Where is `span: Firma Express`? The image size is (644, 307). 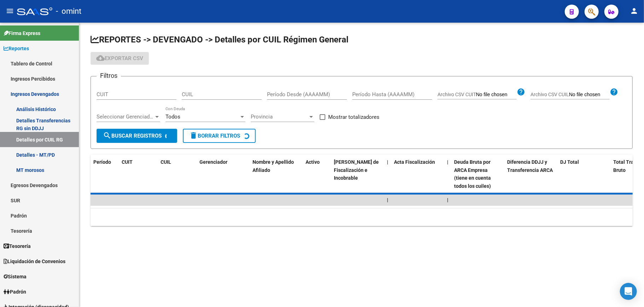 span: Firma Express is located at coordinates (22, 33).